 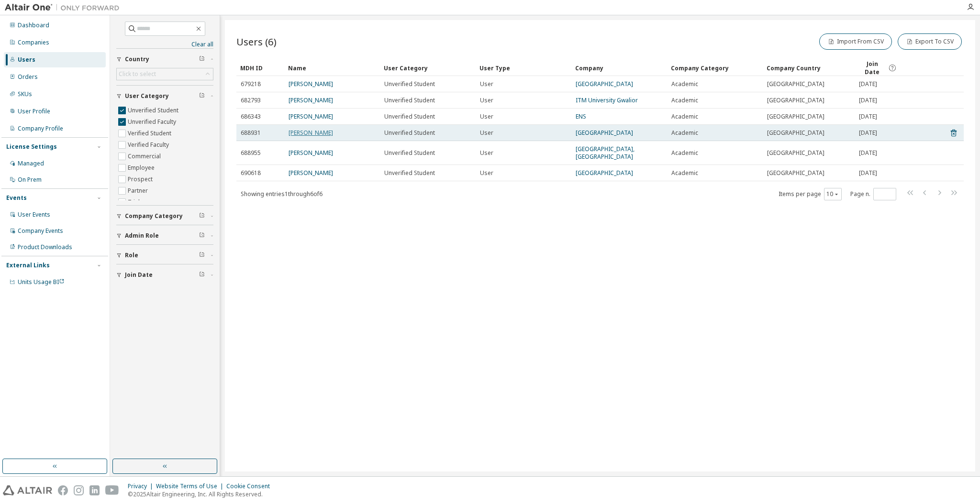 I want to click on label: Prospect, so click(x=142, y=179).